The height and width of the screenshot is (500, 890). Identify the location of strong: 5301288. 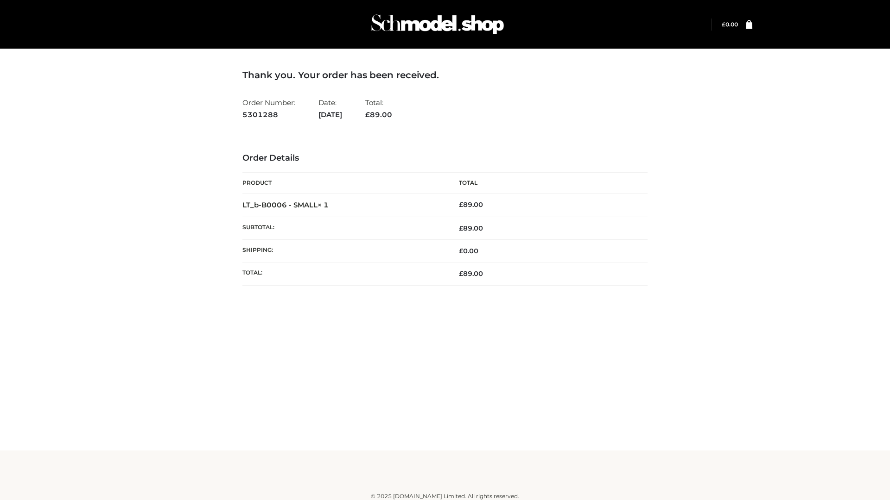
(269, 115).